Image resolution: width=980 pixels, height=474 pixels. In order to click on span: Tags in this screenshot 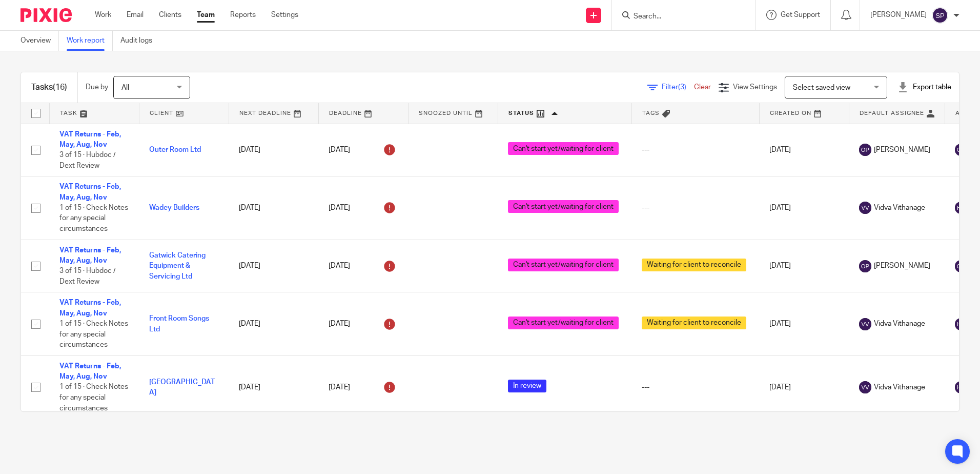, I will do `click(651, 113)`.